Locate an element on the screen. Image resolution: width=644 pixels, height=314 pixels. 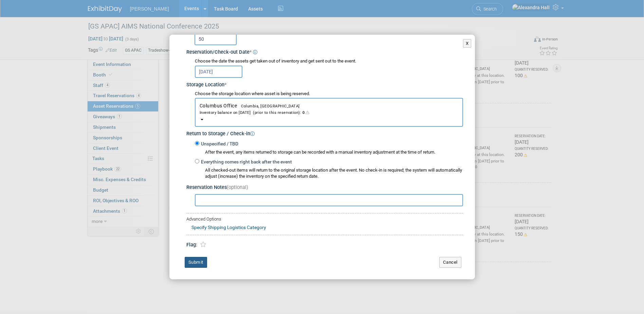
div: Advanced Options is located at coordinates (324, 219).